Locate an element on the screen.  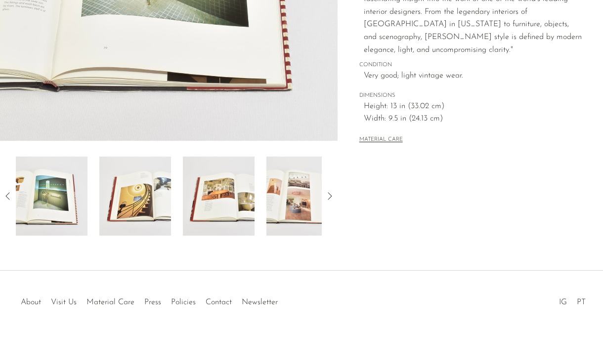
button: MATERIAL CARE is located at coordinates (381, 140).